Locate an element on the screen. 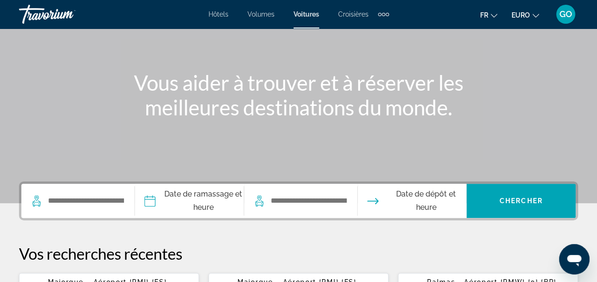  button: Date de restitution is located at coordinates (417, 201).